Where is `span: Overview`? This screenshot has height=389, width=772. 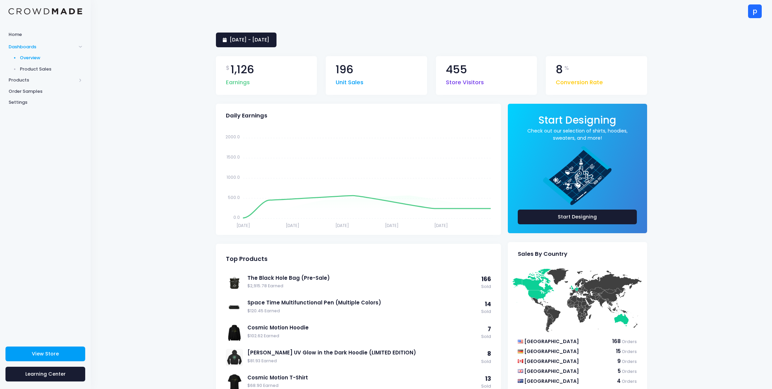 span: Overview is located at coordinates (51, 58).